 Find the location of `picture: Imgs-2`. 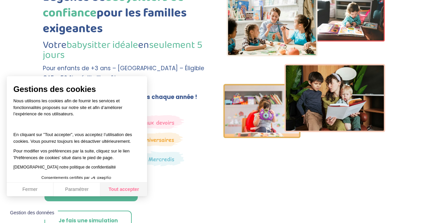

picture: Imgs-2 is located at coordinates (305, 136).